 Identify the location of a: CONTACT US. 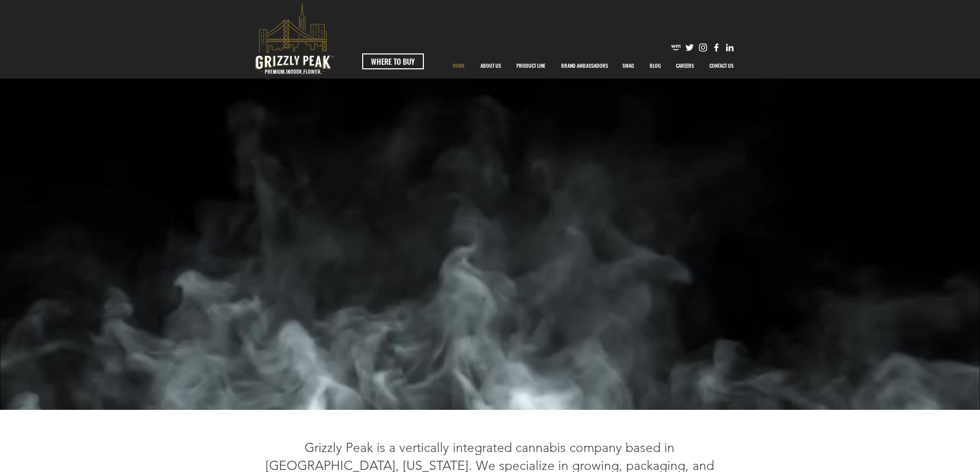
(722, 66).